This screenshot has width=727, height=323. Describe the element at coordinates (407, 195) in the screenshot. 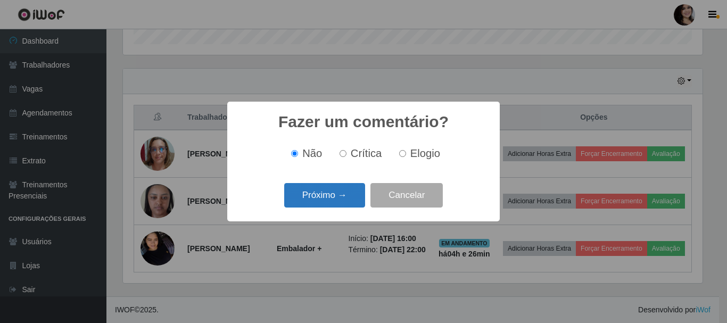

I see `button: Cancelar` at that location.